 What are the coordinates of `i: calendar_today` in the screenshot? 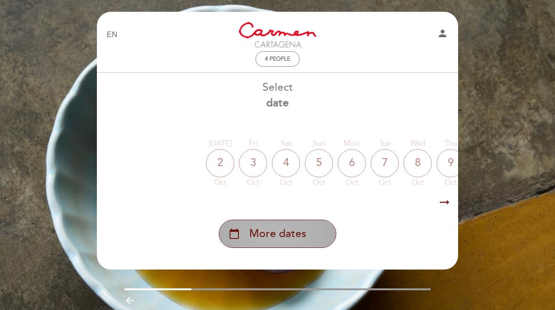 It's located at (234, 234).